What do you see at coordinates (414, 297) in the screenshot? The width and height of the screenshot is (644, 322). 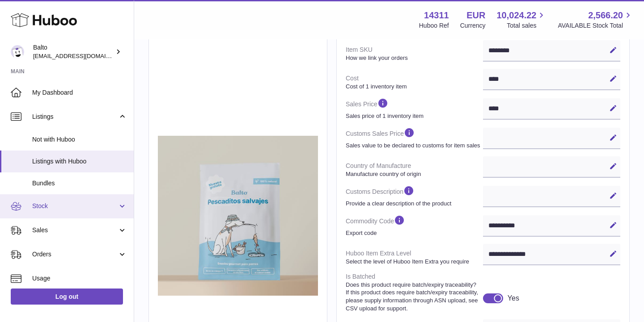 I see `strong: Does this product require batch/expiry traceability? If this product does require batch/expiry tr...` at bounding box center [414, 297].